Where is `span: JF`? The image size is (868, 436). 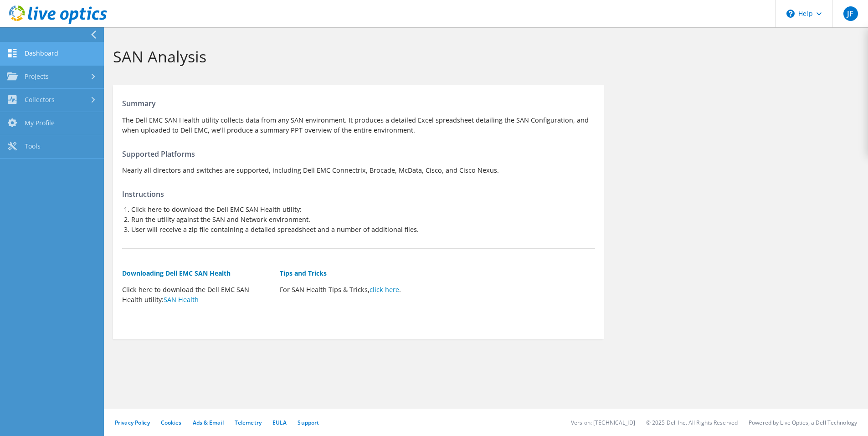
span: JF is located at coordinates (851, 13).